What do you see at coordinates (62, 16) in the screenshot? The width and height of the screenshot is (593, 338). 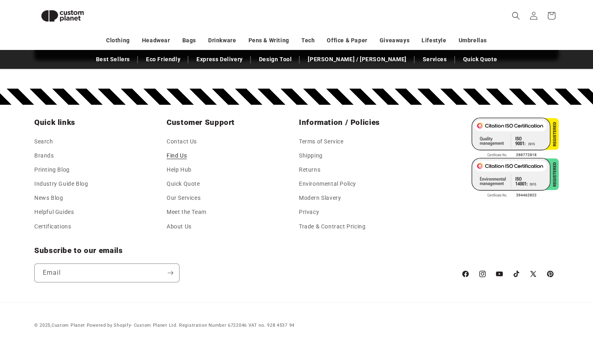 I see `img: Custom Planet` at bounding box center [62, 16].